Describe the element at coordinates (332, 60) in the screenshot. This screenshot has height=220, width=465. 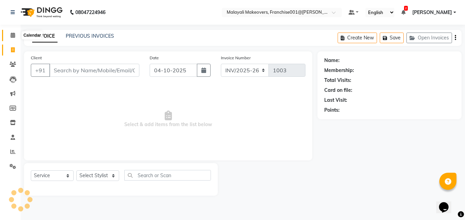
I see `div: Name:` at that location.